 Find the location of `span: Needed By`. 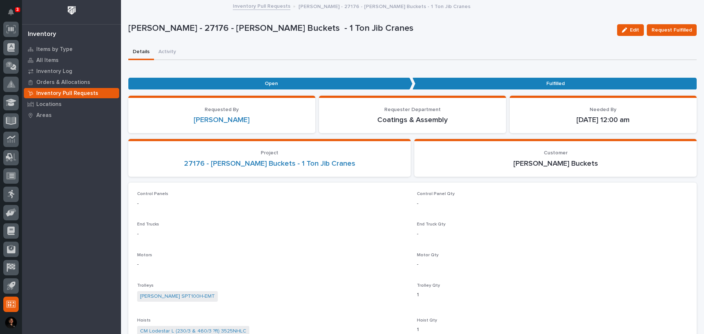

span: Needed By is located at coordinates (603, 110).